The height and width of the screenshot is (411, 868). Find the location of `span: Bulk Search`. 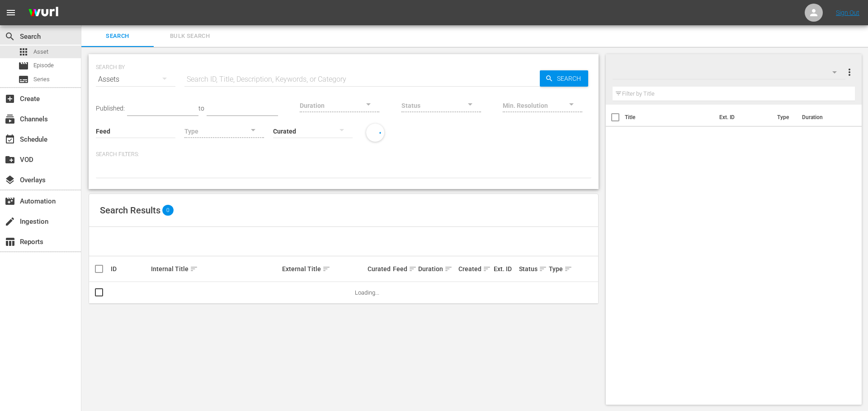

span: Bulk Search is located at coordinates (190, 36).